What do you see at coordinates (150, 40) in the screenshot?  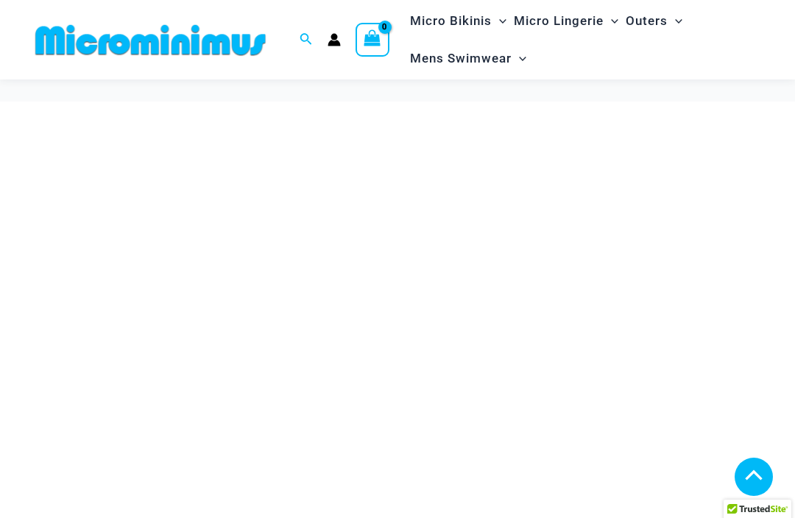 I see `img: MM SHOP LOGO FLAT` at bounding box center [150, 40].